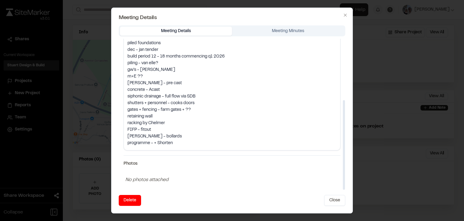 The height and width of the screenshot is (221, 464). I want to click on p: No photos attached, so click(147, 179).